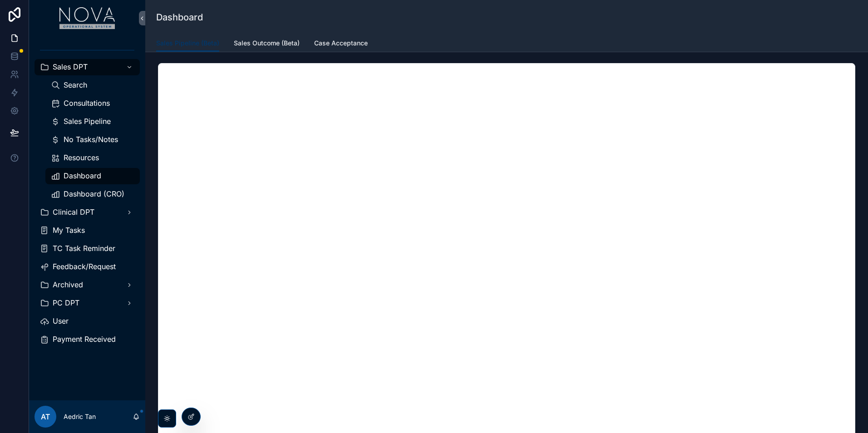 The image size is (868, 433). What do you see at coordinates (69, 230) in the screenshot?
I see `span: My Tasks` at bounding box center [69, 230].